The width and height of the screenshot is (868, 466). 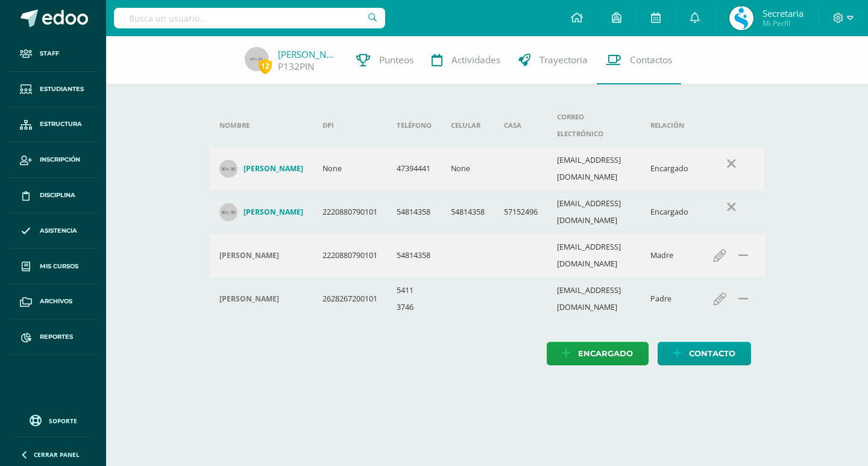 What do you see at coordinates (53, 125) in the screenshot?
I see `a: Estructura` at bounding box center [53, 125].